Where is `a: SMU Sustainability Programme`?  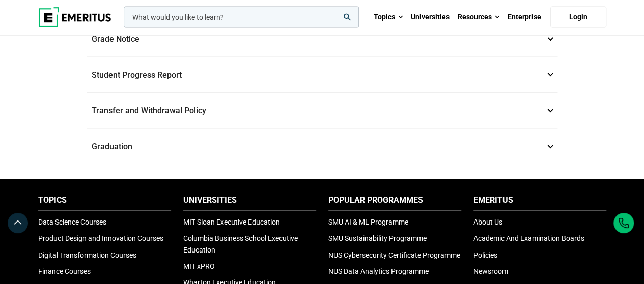 a: SMU Sustainability Programme is located at coordinates (377, 239).